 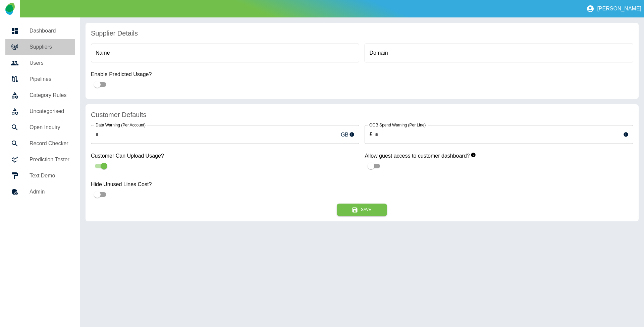 What do you see at coordinates (40, 176) in the screenshot?
I see `a: Text Demo` at bounding box center [40, 176].